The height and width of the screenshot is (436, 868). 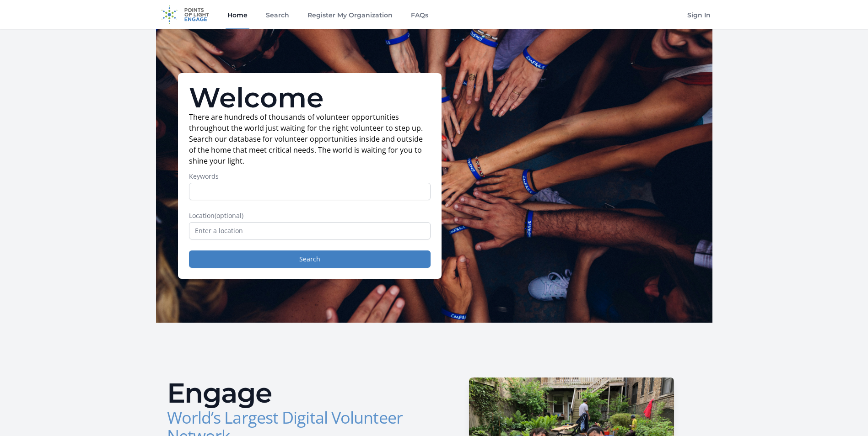 I want to click on button: Search, so click(x=310, y=259).